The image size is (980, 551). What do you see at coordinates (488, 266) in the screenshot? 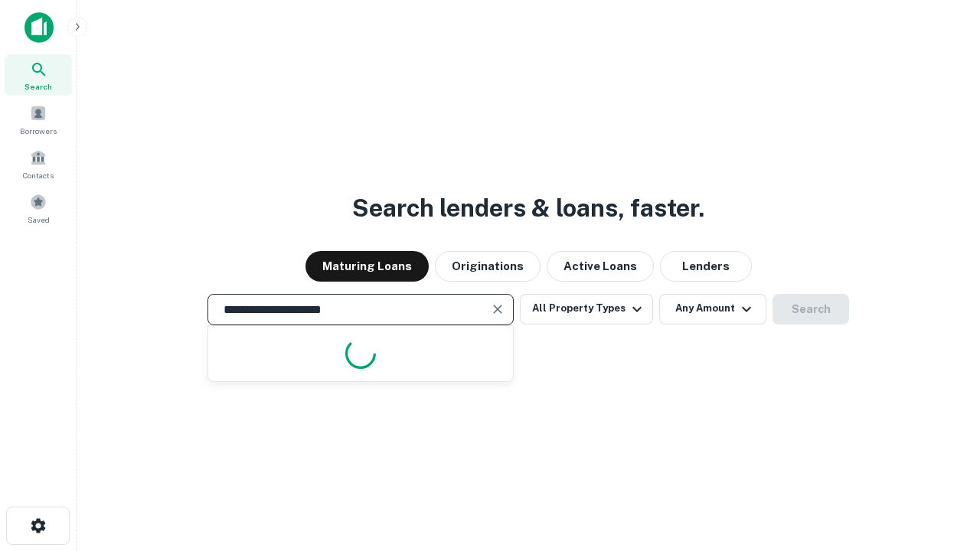
I see `button: Originations` at bounding box center [488, 266].